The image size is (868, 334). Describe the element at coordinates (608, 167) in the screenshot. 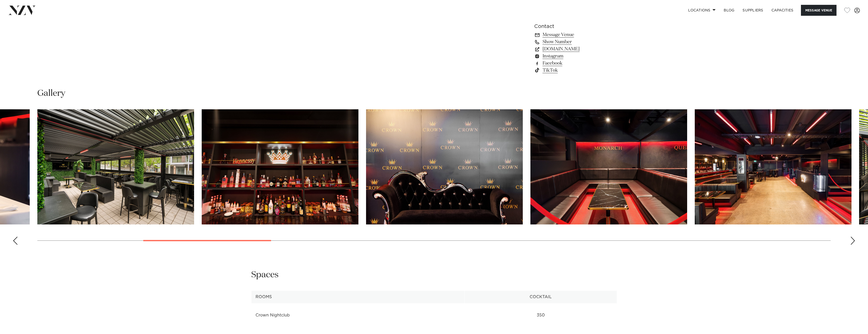

I see `swiper-slide: 8 / 30` at that location.